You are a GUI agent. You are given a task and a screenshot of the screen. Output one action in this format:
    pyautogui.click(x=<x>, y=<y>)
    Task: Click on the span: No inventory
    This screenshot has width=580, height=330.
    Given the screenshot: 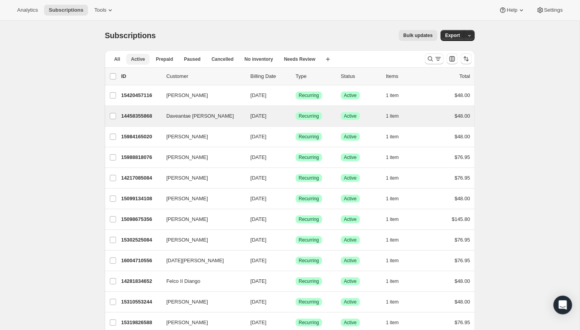 What is the action you would take?
    pyautogui.click(x=259, y=59)
    